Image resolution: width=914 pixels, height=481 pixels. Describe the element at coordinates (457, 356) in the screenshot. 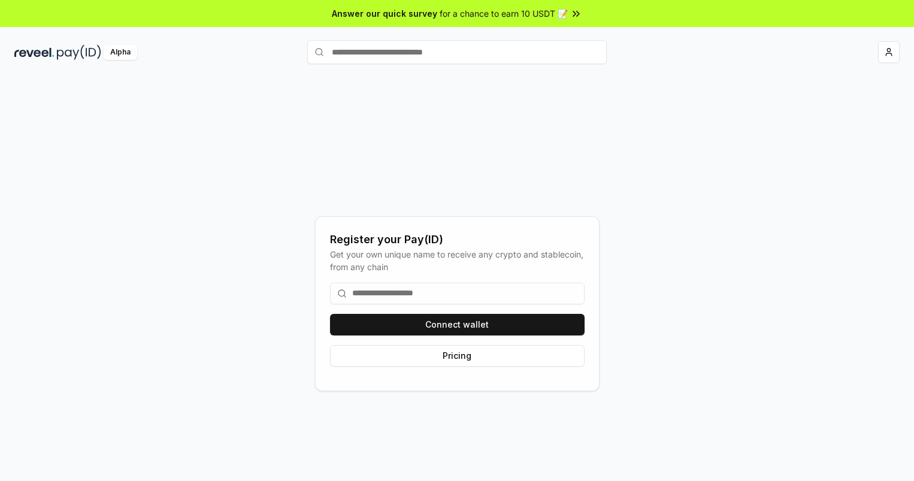

I see `button: Pricing` at that location.